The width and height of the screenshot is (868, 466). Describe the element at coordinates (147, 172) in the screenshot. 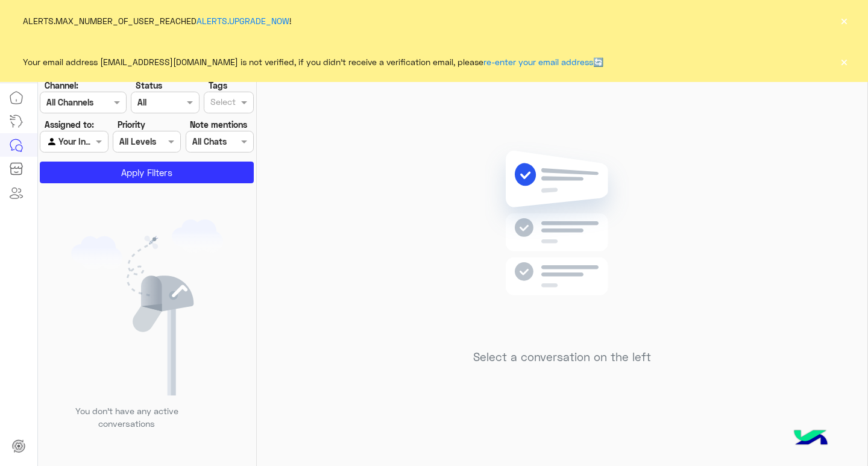

I see `button: Apply Filters` at that location.